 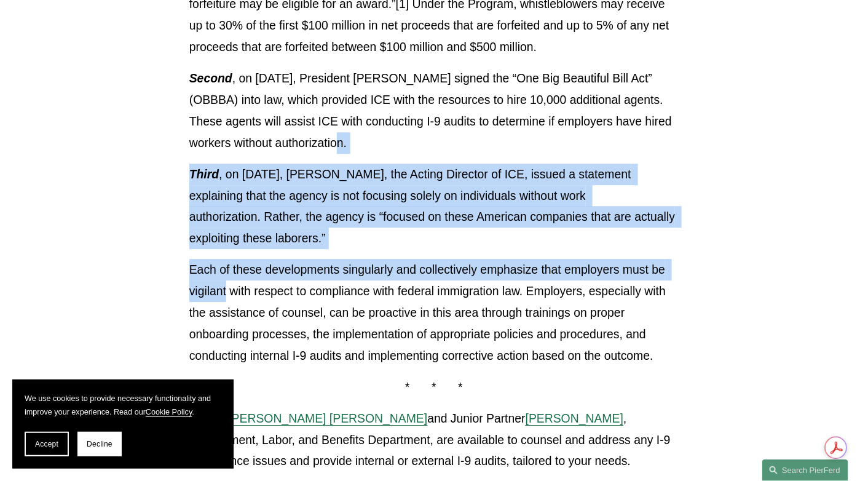 What do you see at coordinates (47, 444) in the screenshot?
I see `button: Accept` at bounding box center [47, 444].